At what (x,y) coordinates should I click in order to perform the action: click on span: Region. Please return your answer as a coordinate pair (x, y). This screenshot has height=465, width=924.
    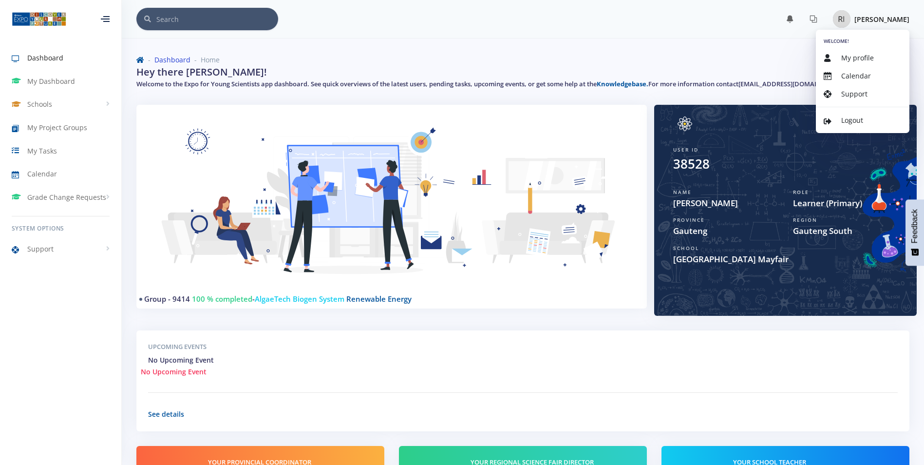
    Looking at the image, I should click on (805, 220).